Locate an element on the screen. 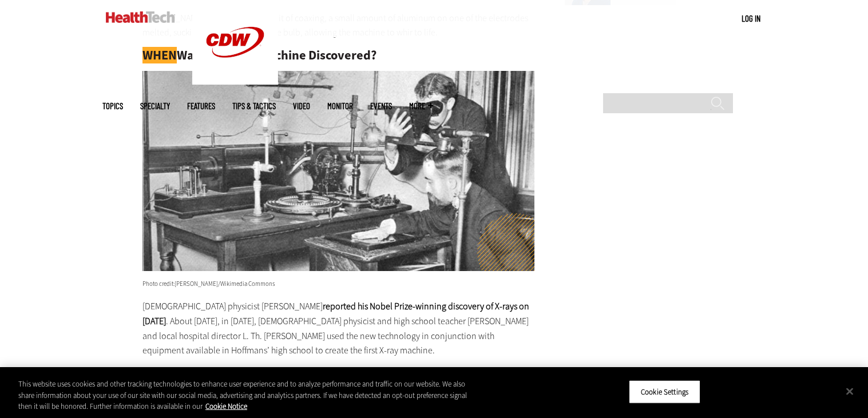 This screenshot has height=418, width=868. a: Log in is located at coordinates (751, 18).